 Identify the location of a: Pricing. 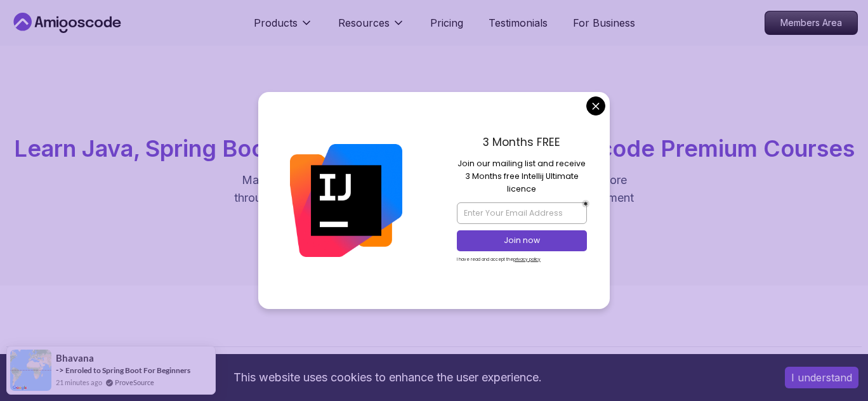
(447, 23).